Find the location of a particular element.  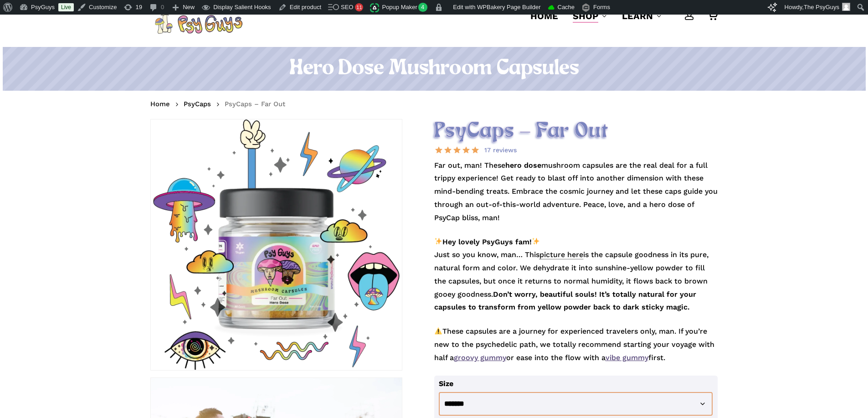

span: Home is located at coordinates (544, 16).